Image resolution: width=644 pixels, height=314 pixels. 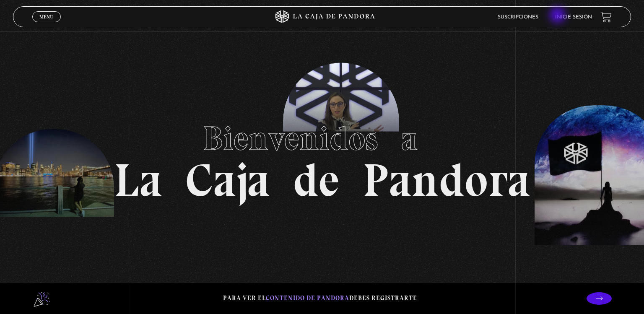 What do you see at coordinates (574, 17) in the screenshot?
I see `a: Inicie sesión` at bounding box center [574, 17].